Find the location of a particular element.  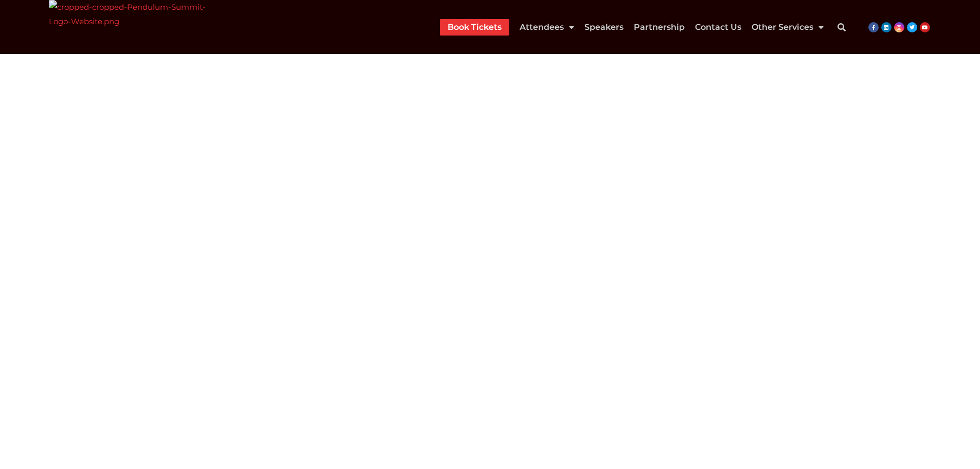

a: Other Services is located at coordinates (788, 27).